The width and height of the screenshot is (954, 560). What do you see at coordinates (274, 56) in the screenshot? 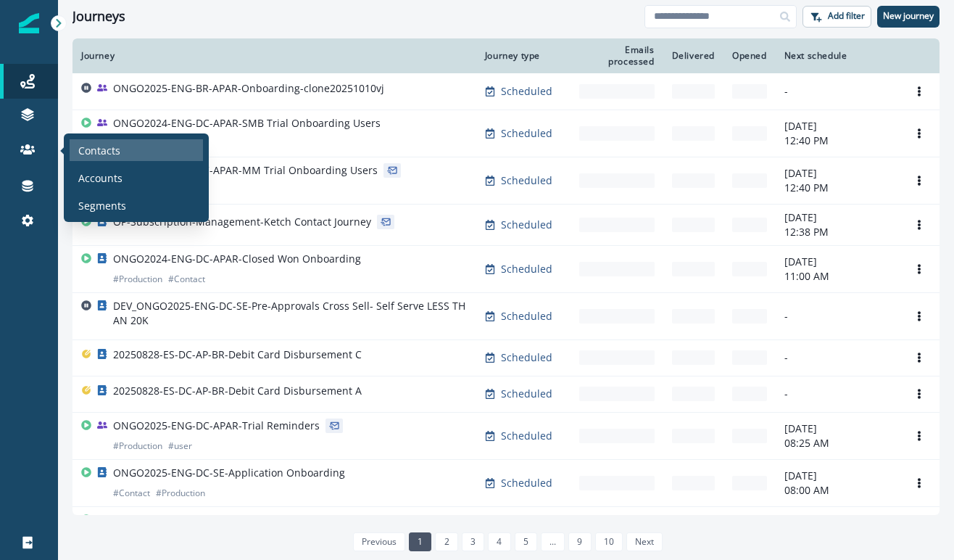
I see `div: Journey` at bounding box center [274, 56].